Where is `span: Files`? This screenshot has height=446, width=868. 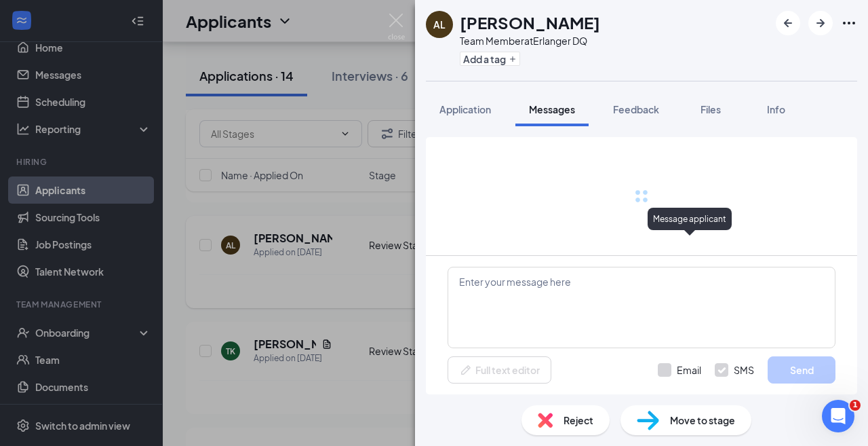
span: Files is located at coordinates (711, 110).